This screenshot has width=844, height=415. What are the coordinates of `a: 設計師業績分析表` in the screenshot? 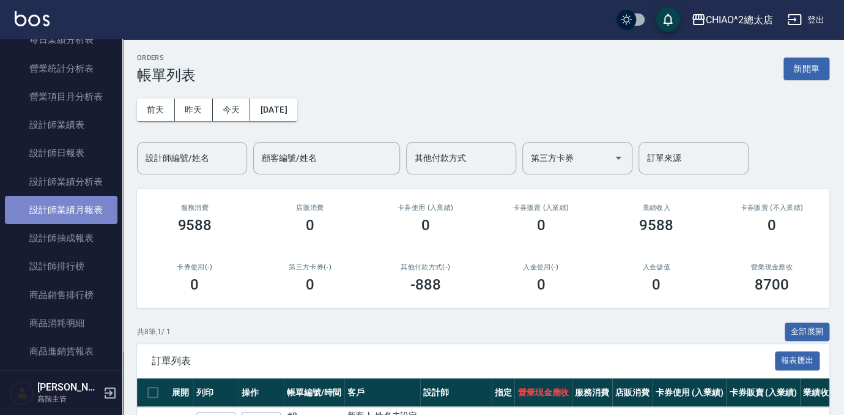 It's located at (61, 182).